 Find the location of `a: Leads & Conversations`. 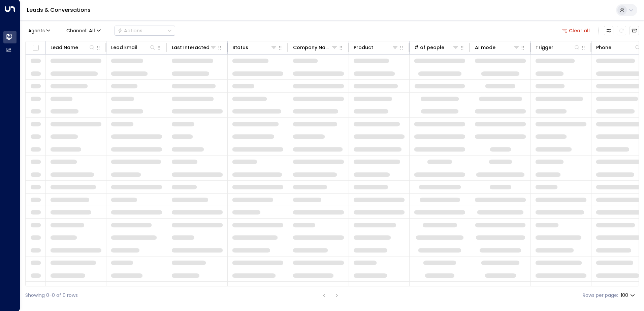

a: Leads & Conversations is located at coordinates (59, 9).